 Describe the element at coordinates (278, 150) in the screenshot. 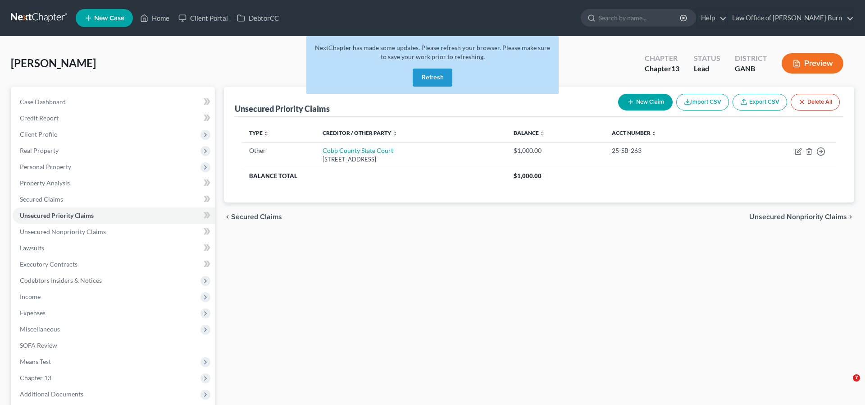

I see `div: Other` at that location.